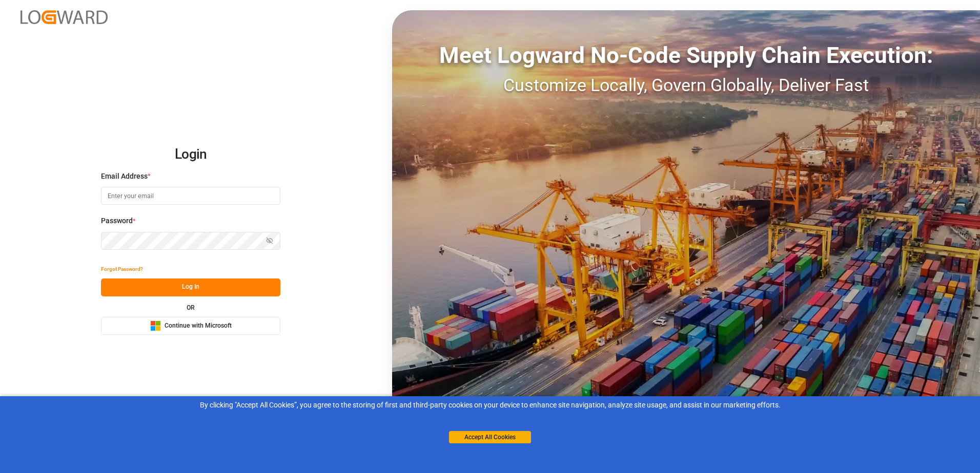 This screenshot has height=473, width=980. I want to click on span: Email Address, so click(124, 176).